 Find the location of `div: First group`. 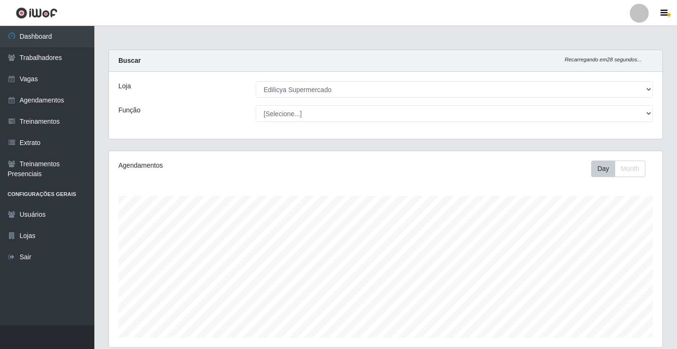

div: First group is located at coordinates (618, 168).